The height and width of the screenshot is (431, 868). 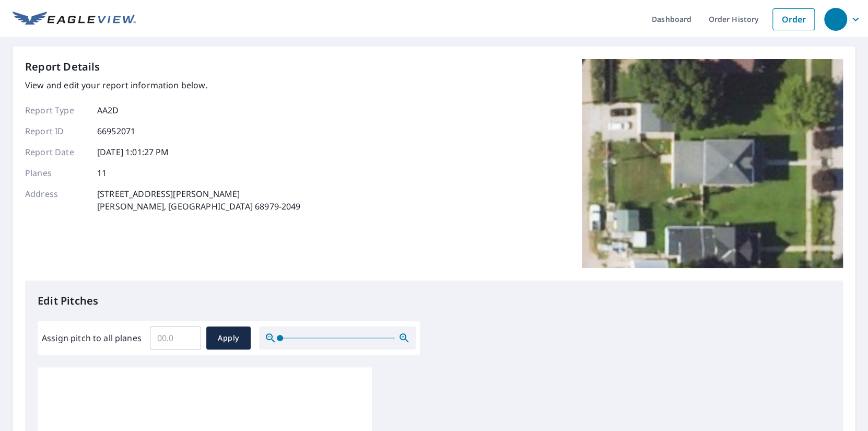 What do you see at coordinates (793, 20) in the screenshot?
I see `a: Order` at bounding box center [793, 20].